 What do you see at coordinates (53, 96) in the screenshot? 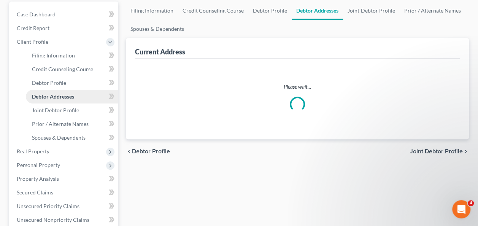
I see `span: Debtor Addresses` at bounding box center [53, 96].